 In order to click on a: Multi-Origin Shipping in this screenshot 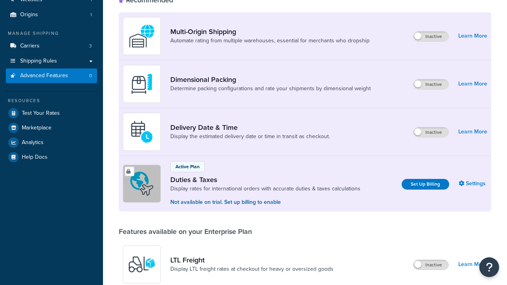, I will do `click(270, 32)`.